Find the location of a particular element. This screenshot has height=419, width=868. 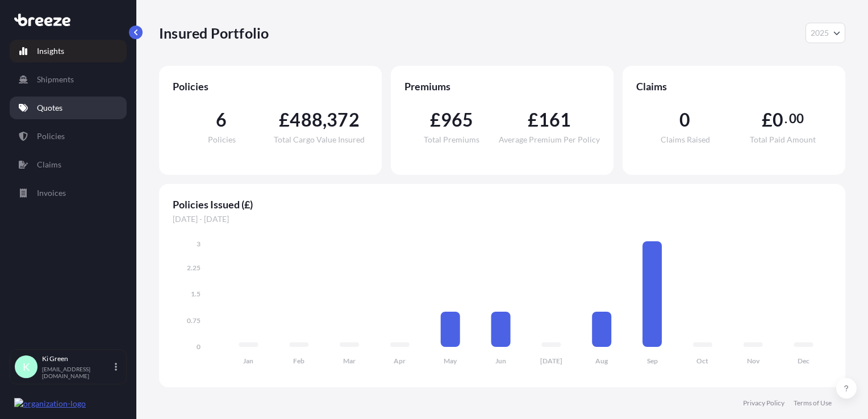

button: Year Selector is located at coordinates (825, 33).